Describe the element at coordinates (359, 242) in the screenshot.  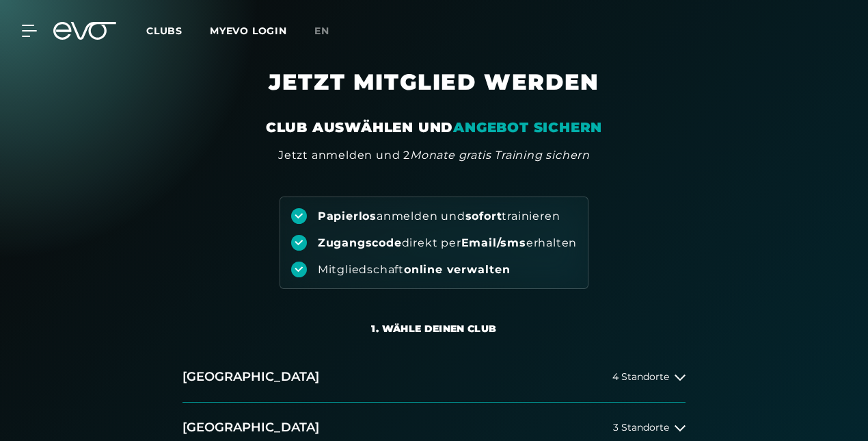
I see `strong: Zugangscode` at that location.